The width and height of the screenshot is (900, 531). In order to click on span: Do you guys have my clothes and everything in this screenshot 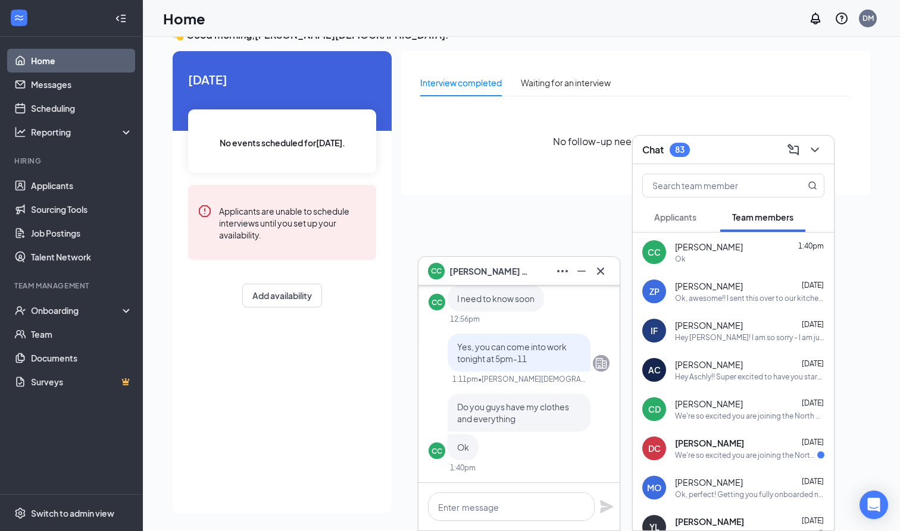, I will do `click(513, 413)`.